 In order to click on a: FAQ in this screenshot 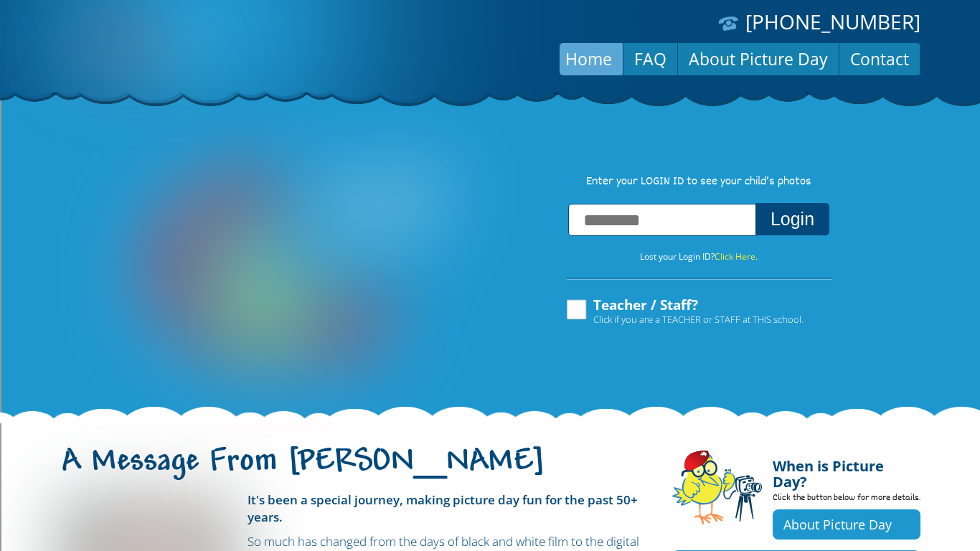, I will do `click(650, 59)`.